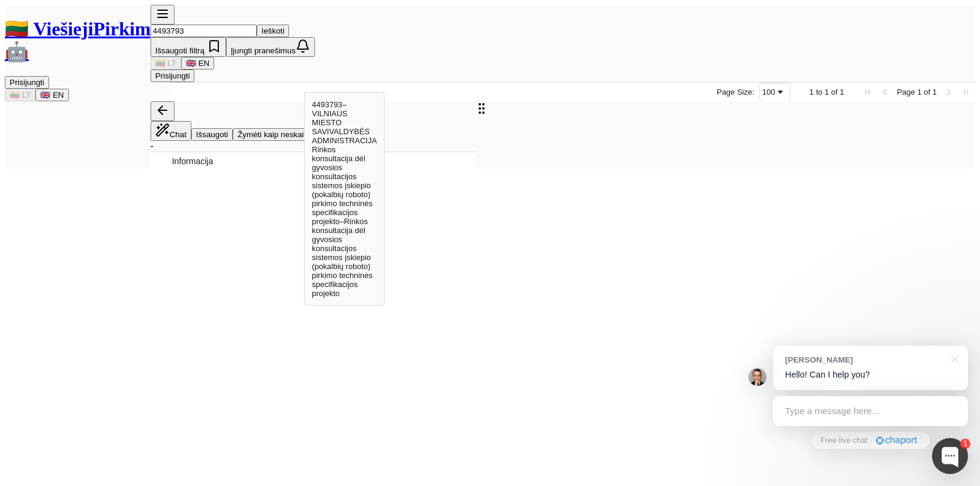 This screenshot has width=980, height=486. I want to click on div: Page Size, so click(775, 92).